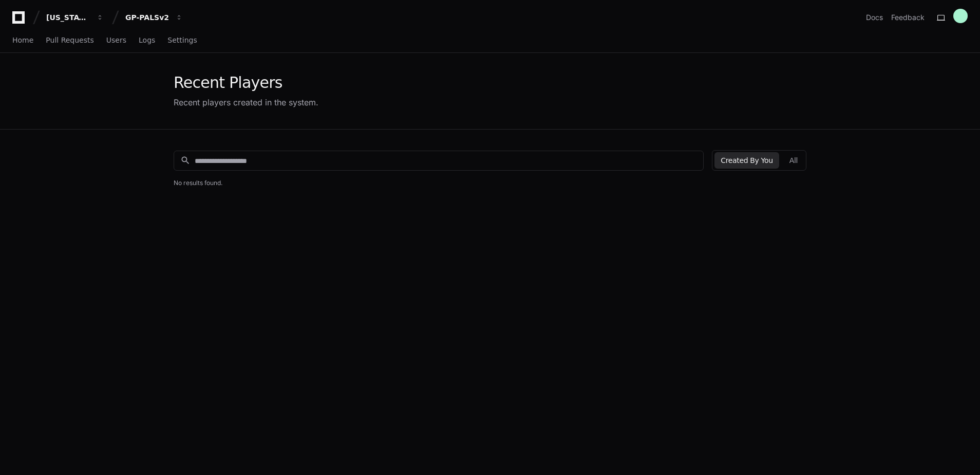 The width and height of the screenshot is (980, 475). What do you see at coordinates (746, 160) in the screenshot?
I see `button: Created By You` at bounding box center [746, 160].